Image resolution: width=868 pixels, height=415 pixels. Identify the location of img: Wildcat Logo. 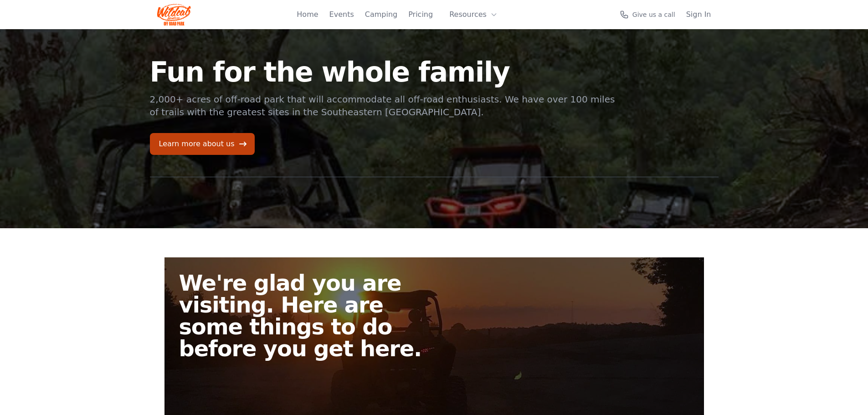
(174, 14).